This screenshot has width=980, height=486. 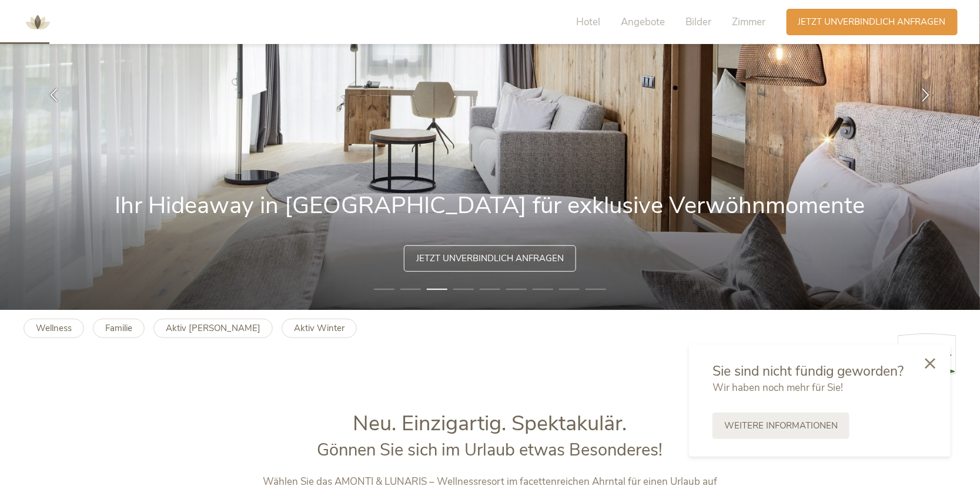 What do you see at coordinates (37, 22) in the screenshot?
I see `a: AMONTI & LUNARIS Wellnessresort` at bounding box center [37, 22].